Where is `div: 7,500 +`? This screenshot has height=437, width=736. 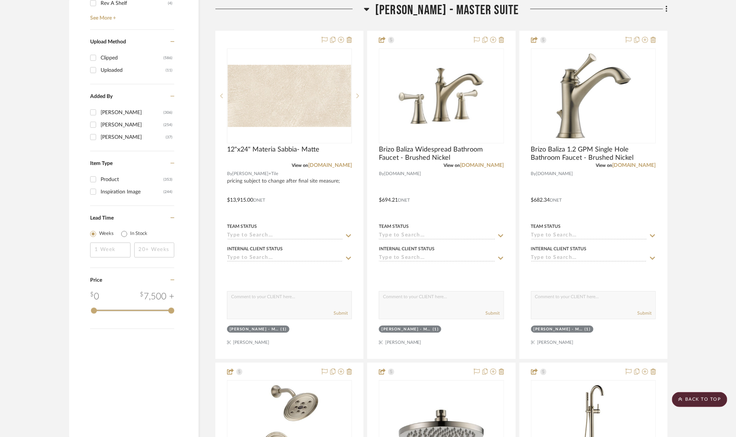 div: 7,500 + is located at coordinates (157, 296).